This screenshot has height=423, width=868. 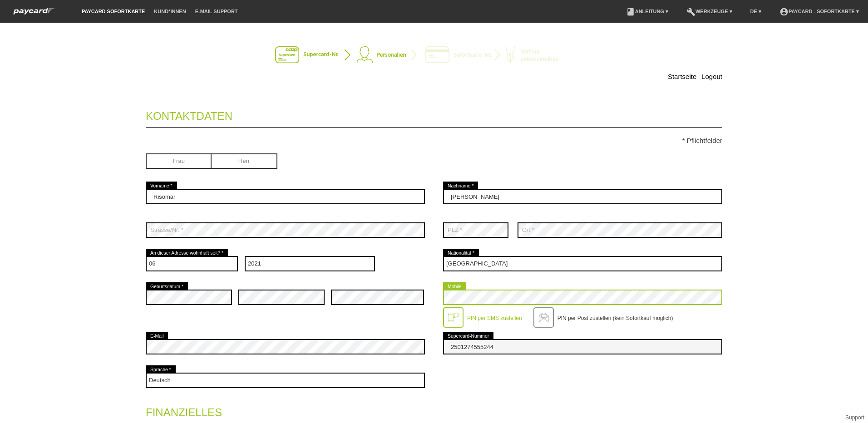 What do you see at coordinates (691, 11) in the screenshot?
I see `i: build` at bounding box center [691, 11].